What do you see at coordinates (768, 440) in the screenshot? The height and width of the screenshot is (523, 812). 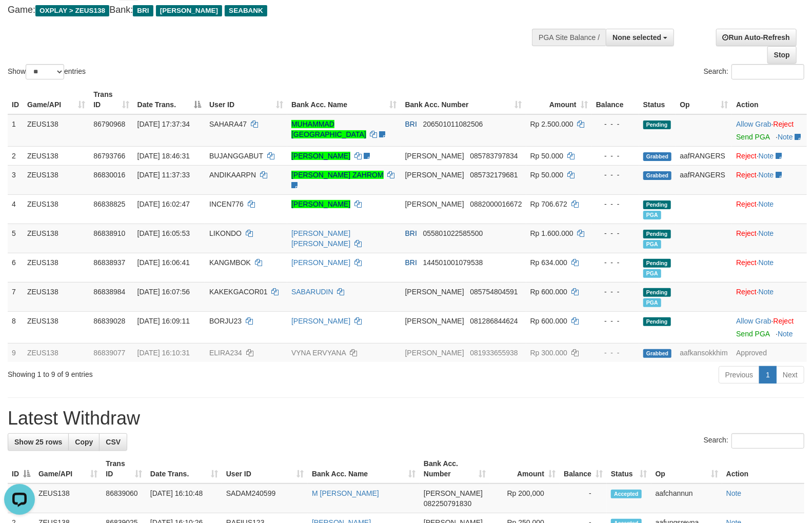 I see `input: Search:` at bounding box center [768, 440].